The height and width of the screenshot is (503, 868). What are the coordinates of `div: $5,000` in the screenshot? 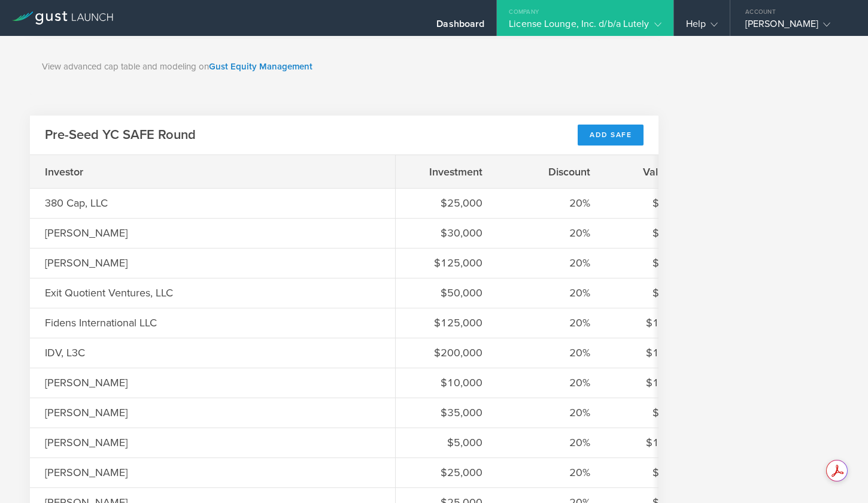 It's located at (447, 442).